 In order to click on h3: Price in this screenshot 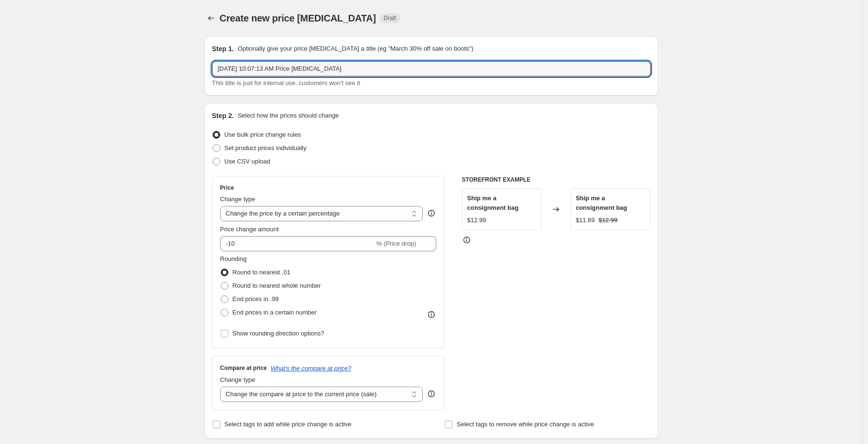, I will do `click(227, 188)`.